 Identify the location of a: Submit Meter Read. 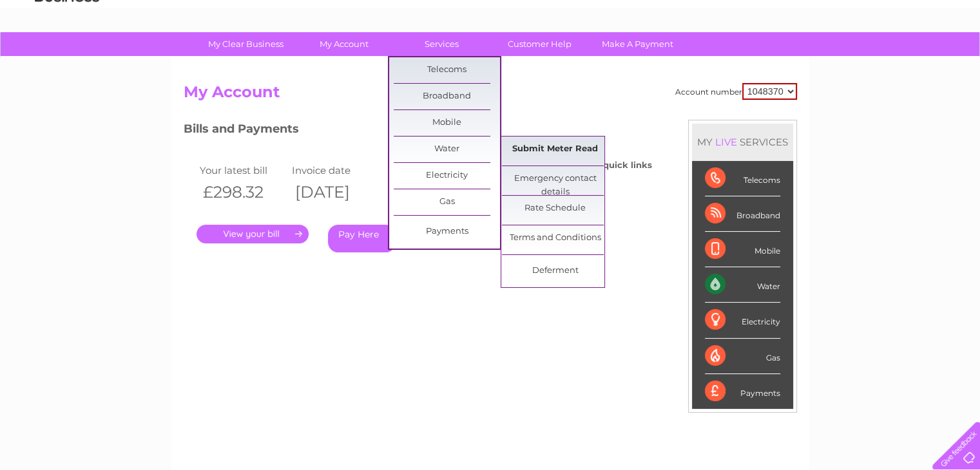
(555, 150).